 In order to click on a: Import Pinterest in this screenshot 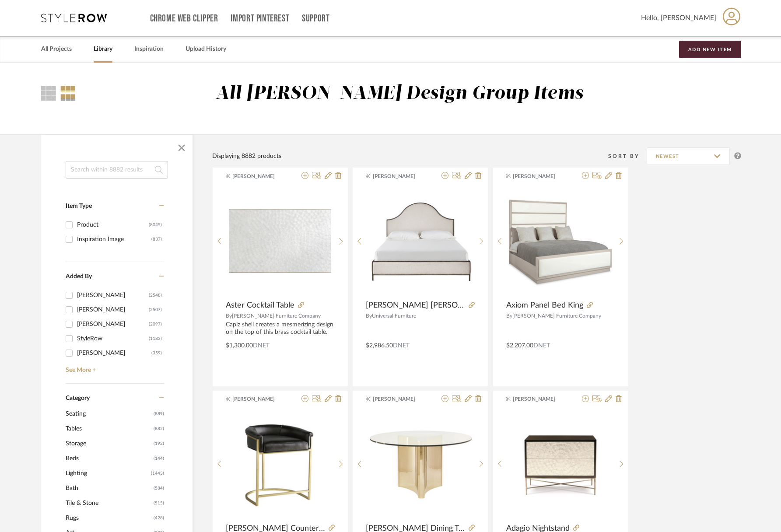, I will do `click(260, 19)`.